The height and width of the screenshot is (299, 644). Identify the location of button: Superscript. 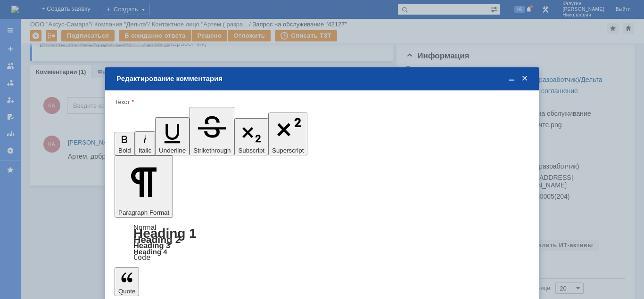
(288, 134).